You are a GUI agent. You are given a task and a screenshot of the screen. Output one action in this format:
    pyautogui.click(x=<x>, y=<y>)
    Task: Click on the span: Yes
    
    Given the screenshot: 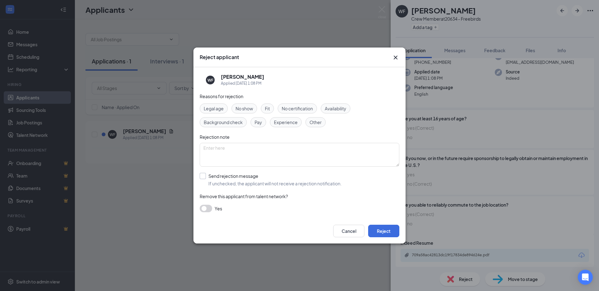 What is the action you would take?
    pyautogui.click(x=218, y=208)
    